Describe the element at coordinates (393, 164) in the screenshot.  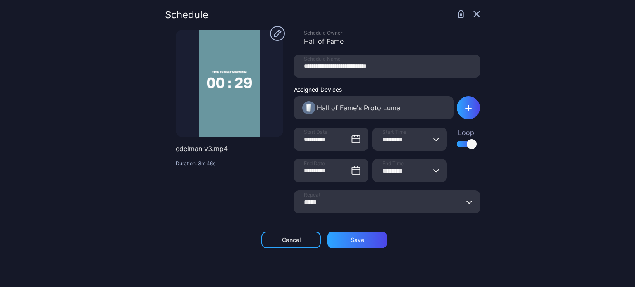
I see `span: End Time` at that location.